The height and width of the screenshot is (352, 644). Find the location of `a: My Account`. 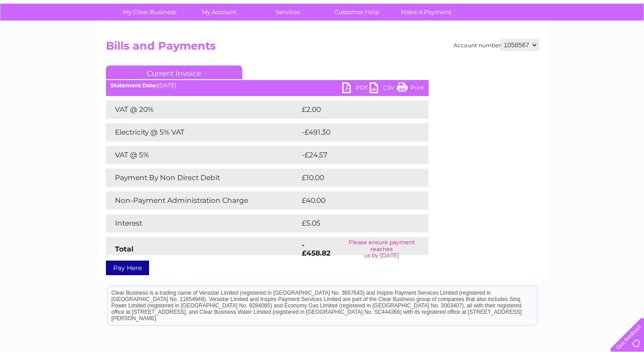

a: My Account is located at coordinates (219, 12).